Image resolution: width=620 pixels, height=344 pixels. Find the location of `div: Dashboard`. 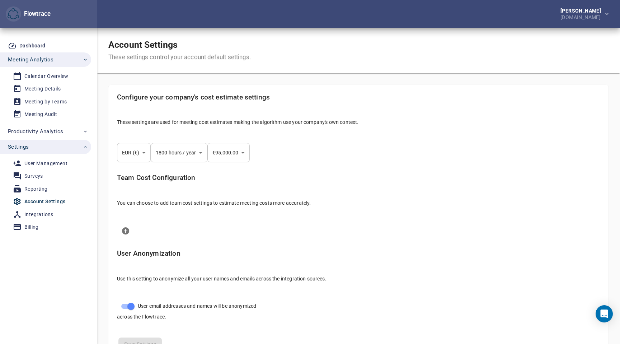

div: Dashboard is located at coordinates (32, 46).